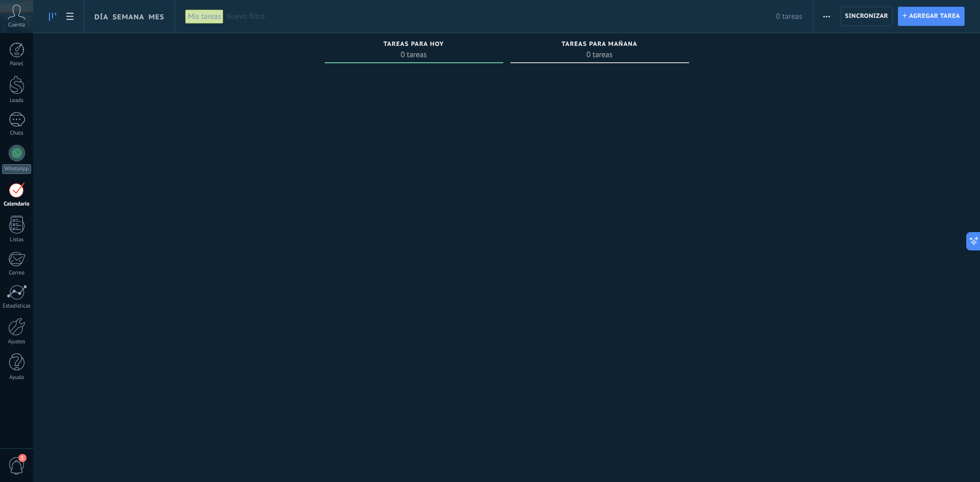 The width and height of the screenshot is (980, 482). I want to click on button: Agregar tarea, so click(930, 16).